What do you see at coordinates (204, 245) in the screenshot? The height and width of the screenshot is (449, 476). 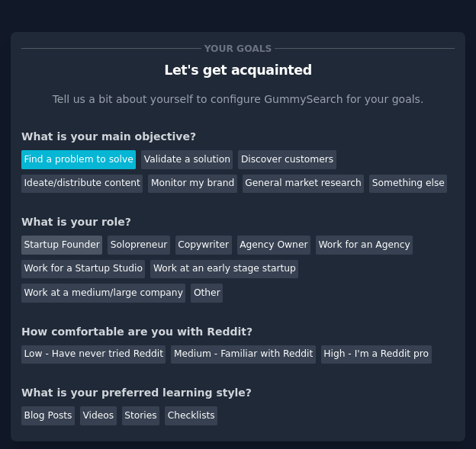 I see `div: Copywriter` at bounding box center [204, 245].